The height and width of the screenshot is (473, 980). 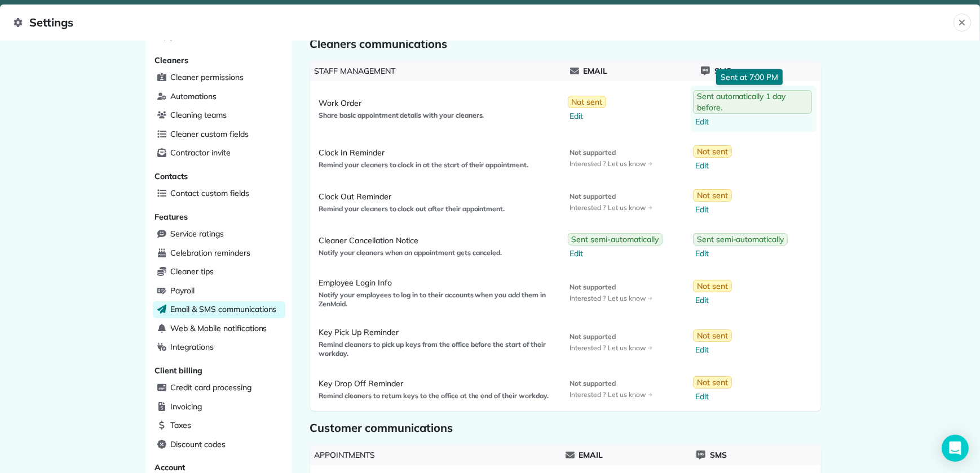 What do you see at coordinates (219, 78) in the screenshot?
I see `a: Cleaner permissions` at bounding box center [219, 78].